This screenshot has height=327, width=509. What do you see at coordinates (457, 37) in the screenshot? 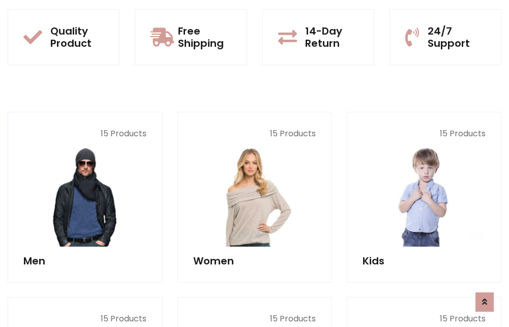
I see `h5: 24/7 Support` at bounding box center [457, 37].